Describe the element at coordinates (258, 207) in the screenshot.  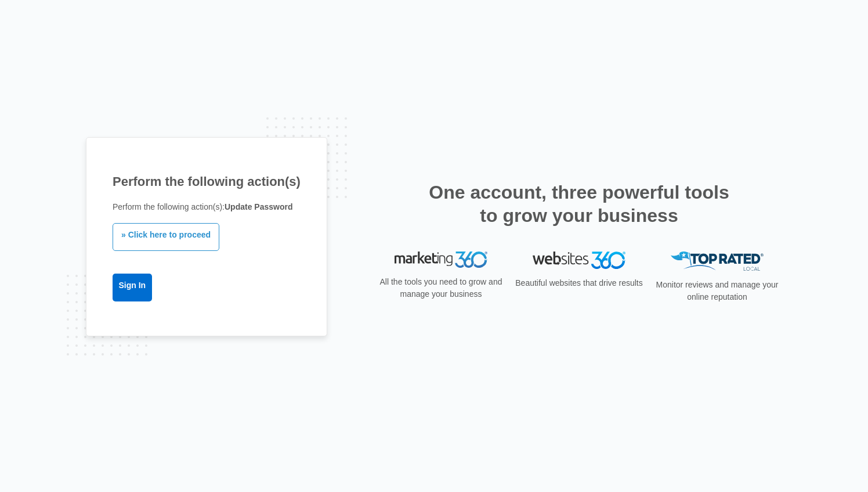
I see `b: Update Password` at that location.